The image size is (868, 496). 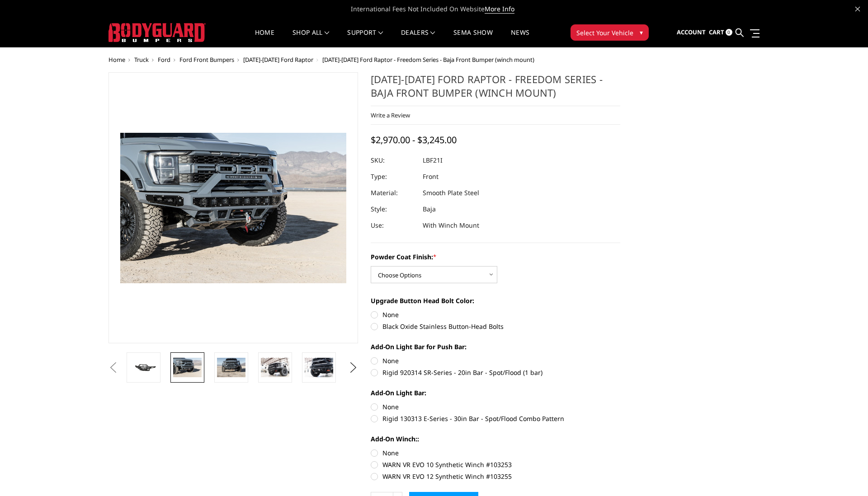 I want to click on label: Rigid 920314 SR-Series - 20in Bar - Spot/Flood (1 bar), so click(x=495, y=373).